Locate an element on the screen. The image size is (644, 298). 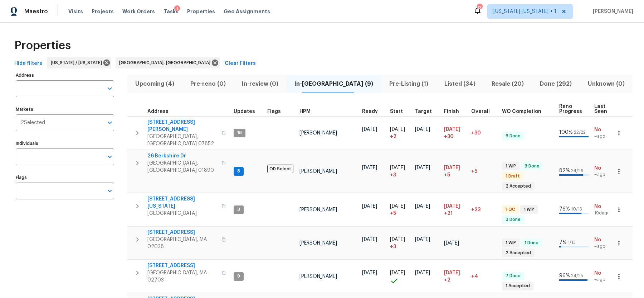
span: 1 Draft is located at coordinates (513, 176).